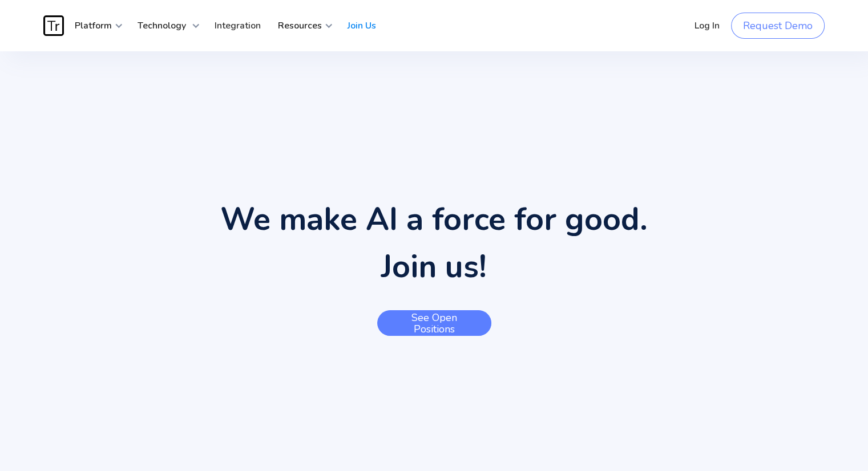 Image resolution: width=868 pixels, height=471 pixels. Describe the element at coordinates (301, 26) in the screenshot. I see `div: Resources` at that location.